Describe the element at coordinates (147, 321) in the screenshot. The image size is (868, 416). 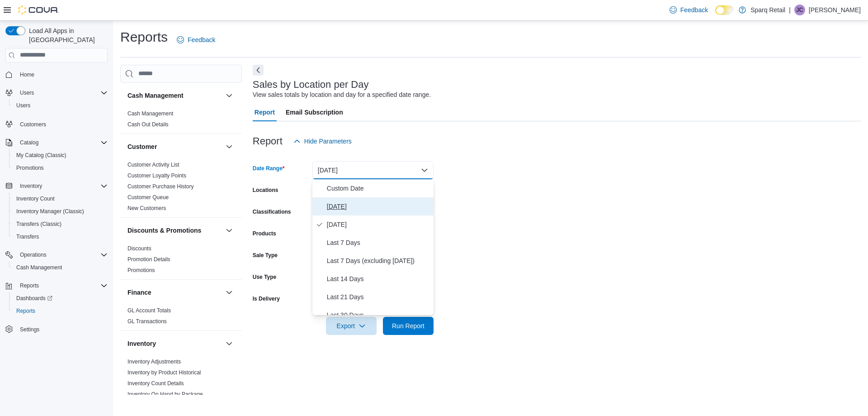
I see `span: GL Transactions` at that location.